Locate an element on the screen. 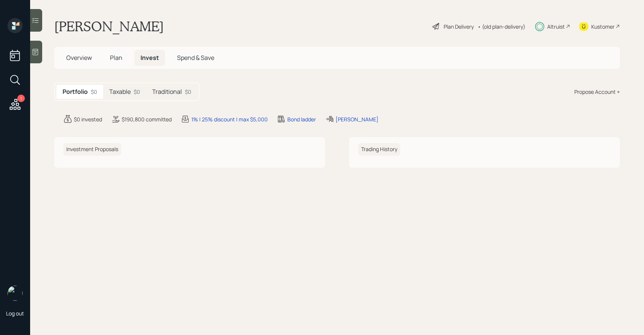  span: Plan is located at coordinates (116, 57).